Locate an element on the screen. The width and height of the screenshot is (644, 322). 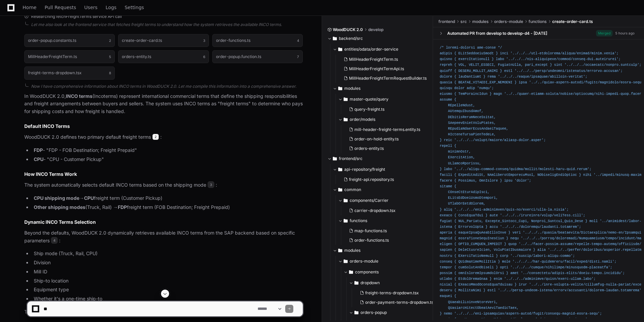
span: WoodDUCK 2.0 is located at coordinates (348, 30).